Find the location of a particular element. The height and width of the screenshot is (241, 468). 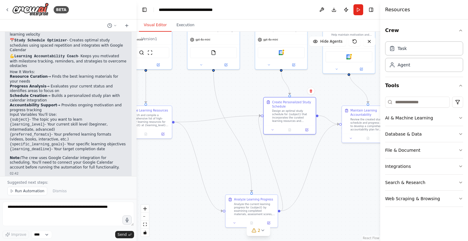

div: Review the created study schedule and progress analysis to develop a comprehensive accountability... is located at coordinates (371, 125).